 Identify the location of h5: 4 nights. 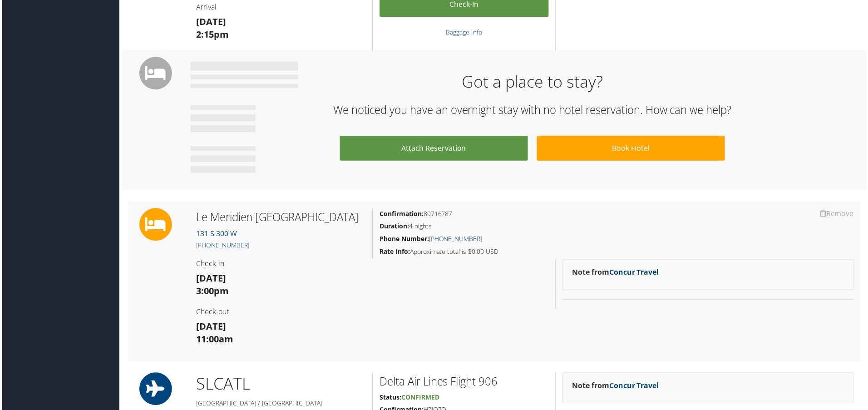
(618, 227).